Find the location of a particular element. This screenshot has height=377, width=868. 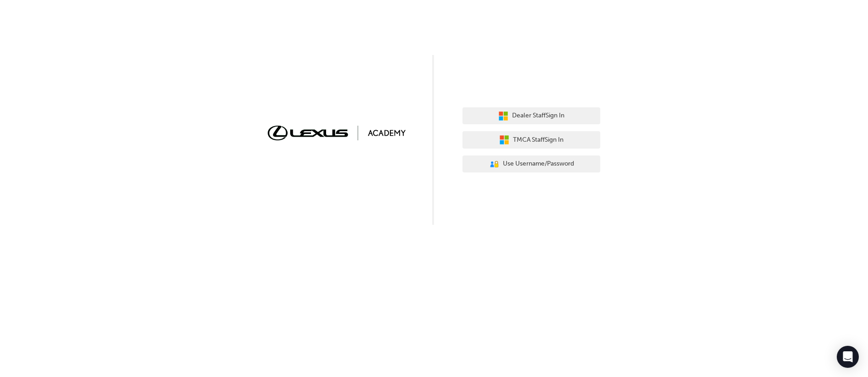

span: TMCA Staff Sign In is located at coordinates (538, 140).